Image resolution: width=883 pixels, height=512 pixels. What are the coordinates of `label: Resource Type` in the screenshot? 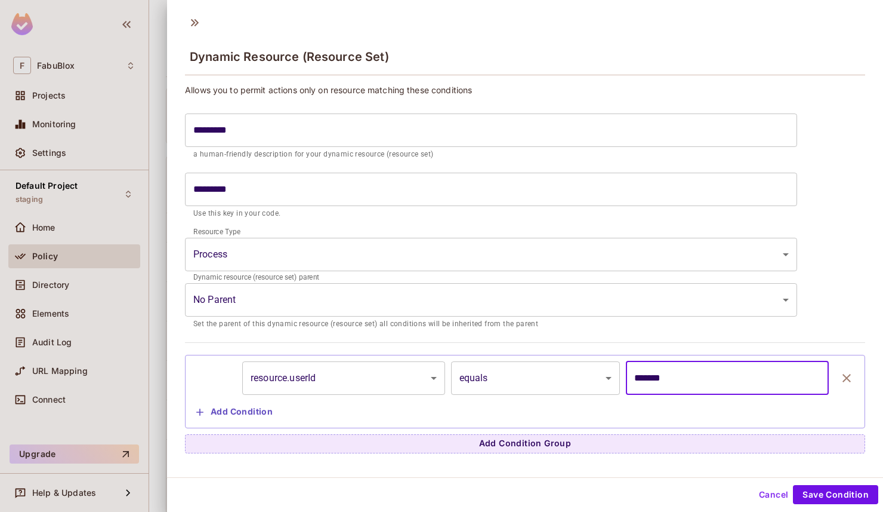 It's located at (217, 231).